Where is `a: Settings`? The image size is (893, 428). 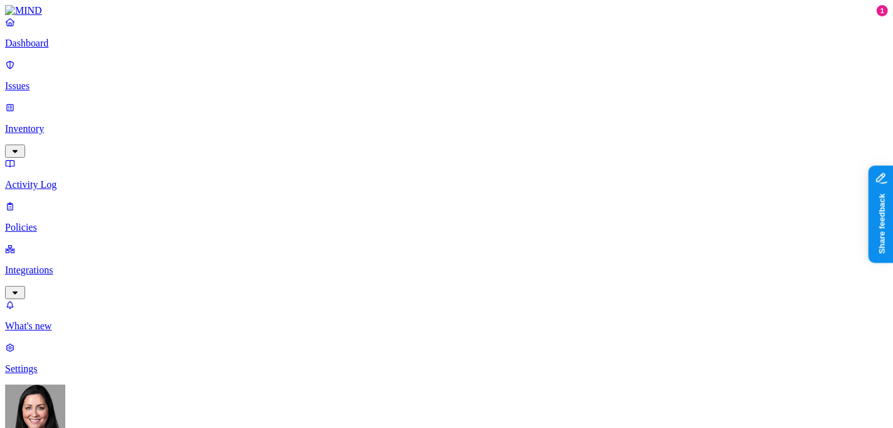 a: Settings is located at coordinates (447, 358).